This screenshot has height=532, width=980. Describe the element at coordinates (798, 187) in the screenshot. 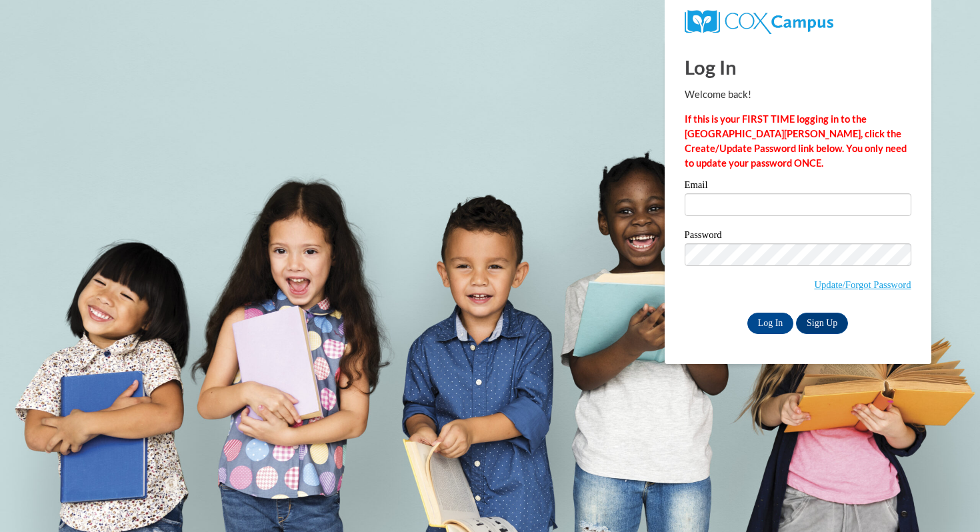

I see `label: Email` at that location.